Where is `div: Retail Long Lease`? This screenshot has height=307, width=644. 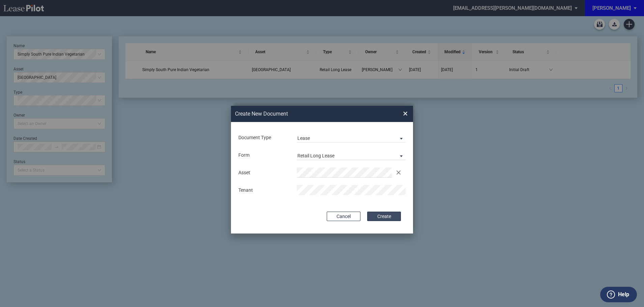
div: Retail Long Lease is located at coordinates (316, 156).